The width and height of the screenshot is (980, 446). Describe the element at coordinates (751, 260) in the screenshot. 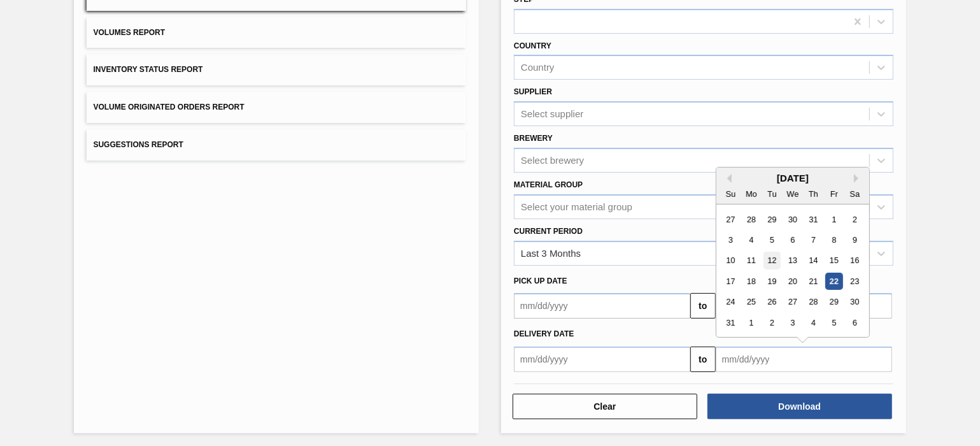

I see `div: Choose Monday, August 11th, 2025` at that location.